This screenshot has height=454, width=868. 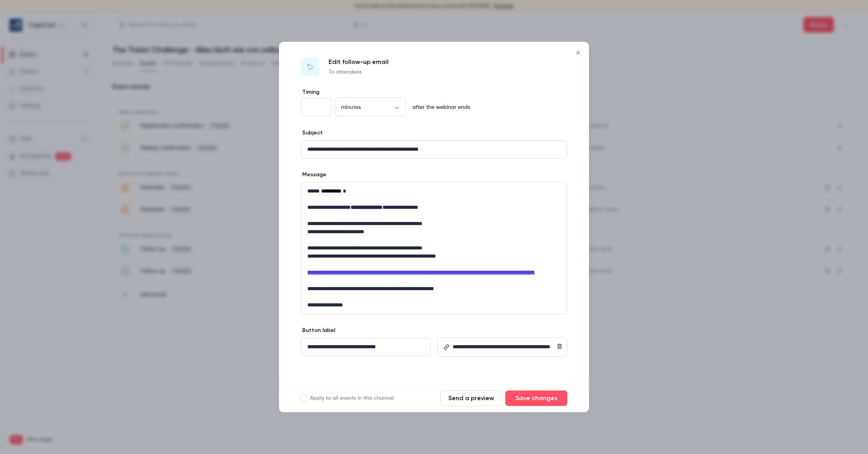 What do you see at coordinates (314, 175) in the screenshot?
I see `label: Message` at bounding box center [314, 175].